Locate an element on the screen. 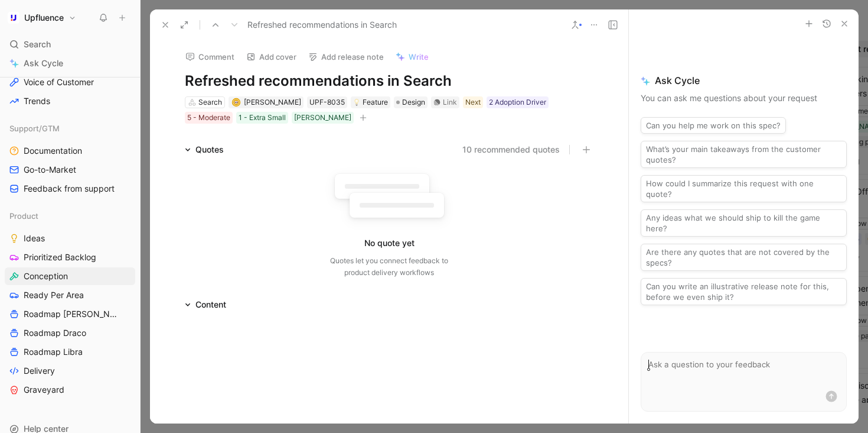  span: Graveyard is located at coordinates (44, 389).